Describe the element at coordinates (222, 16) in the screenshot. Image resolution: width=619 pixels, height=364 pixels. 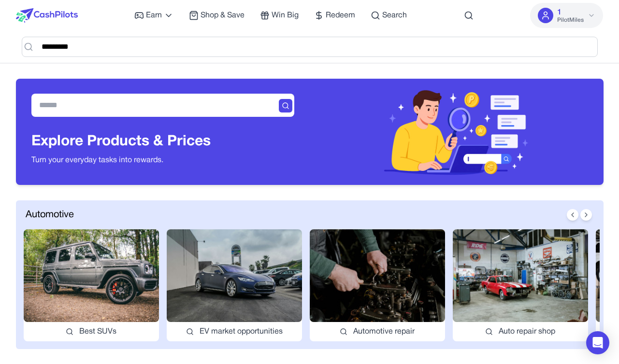
I see `span: Shop & Save` at that location.